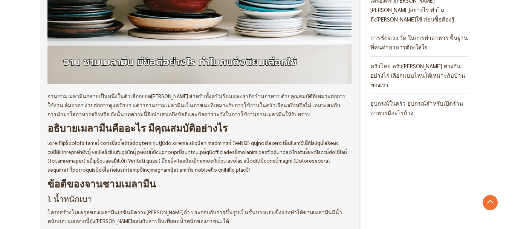 This screenshot has height=229, width=509. What do you see at coordinates (419, 107) in the screenshot?
I see `a: อุปกรณ์ในครัว อุปกรณ์สำหรับเปิดร้านอาหารมีอะไรบ้าง` at bounding box center [419, 107].